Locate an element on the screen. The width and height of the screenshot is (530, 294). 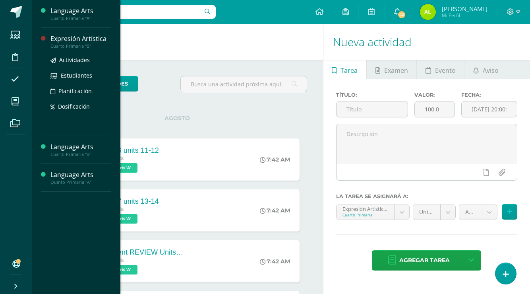
input: Busca una actividad próxima aquí... is located at coordinates (244, 84).